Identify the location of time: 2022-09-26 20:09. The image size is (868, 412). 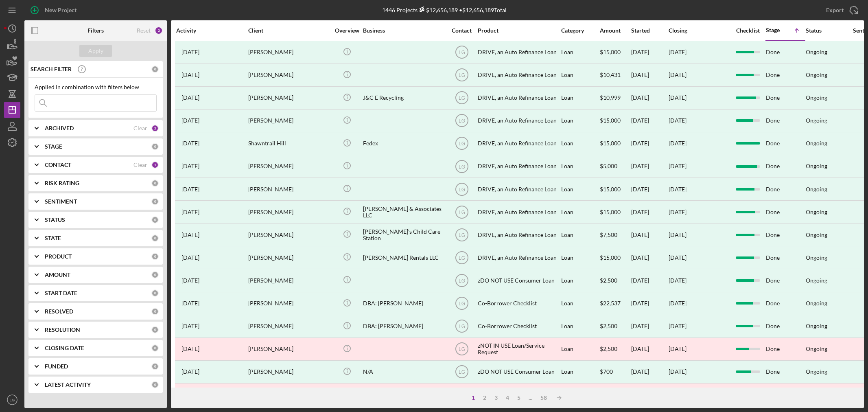
(190, 52).